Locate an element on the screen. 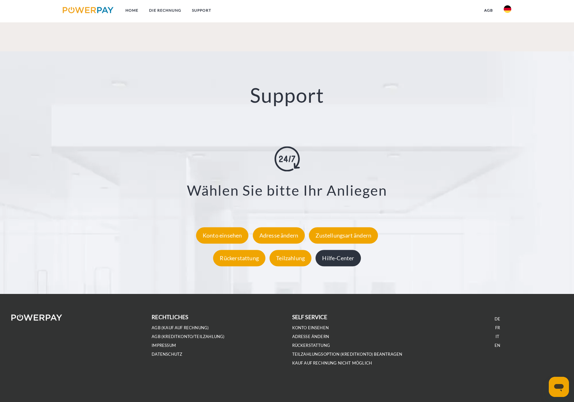  a: FR is located at coordinates (497, 328).